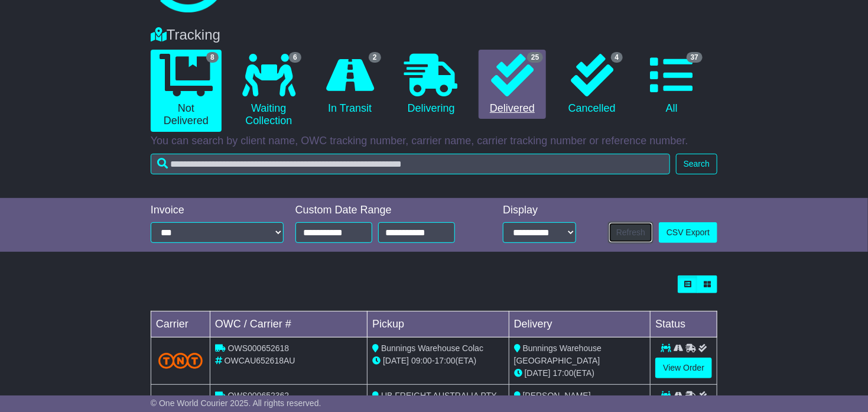  I want to click on div: Tracking, so click(434, 35).